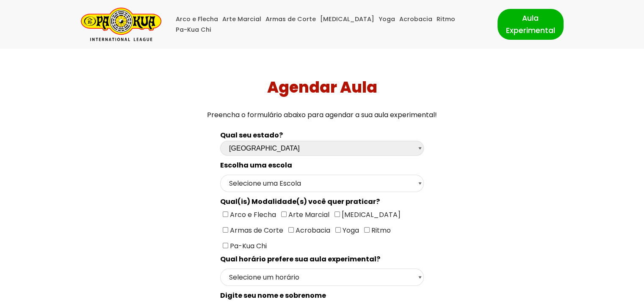 This screenshot has width=644, height=302. I want to click on input: Arco e Flecha, so click(225, 214).